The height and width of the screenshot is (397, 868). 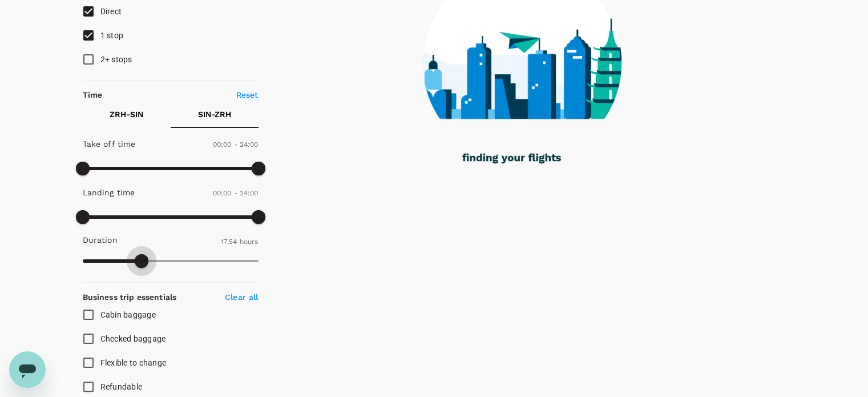 I want to click on span: 1 stop, so click(x=112, y=36).